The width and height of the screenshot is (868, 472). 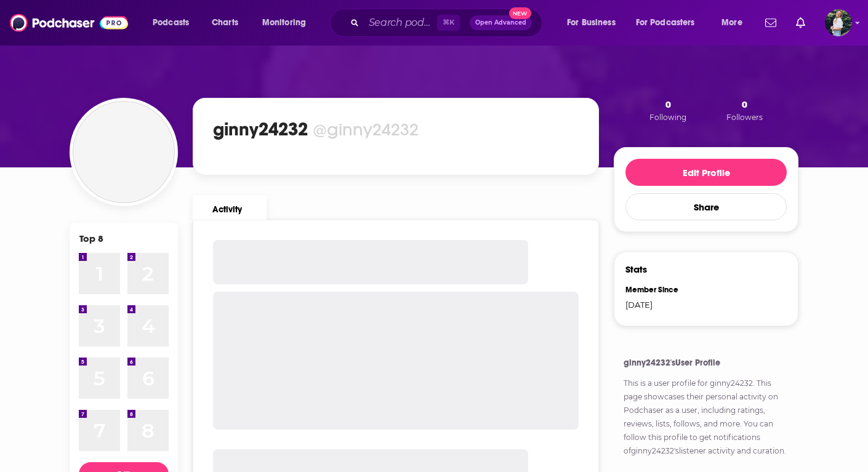 What do you see at coordinates (91, 238) in the screenshot?
I see `div: Top 8` at bounding box center [91, 238].